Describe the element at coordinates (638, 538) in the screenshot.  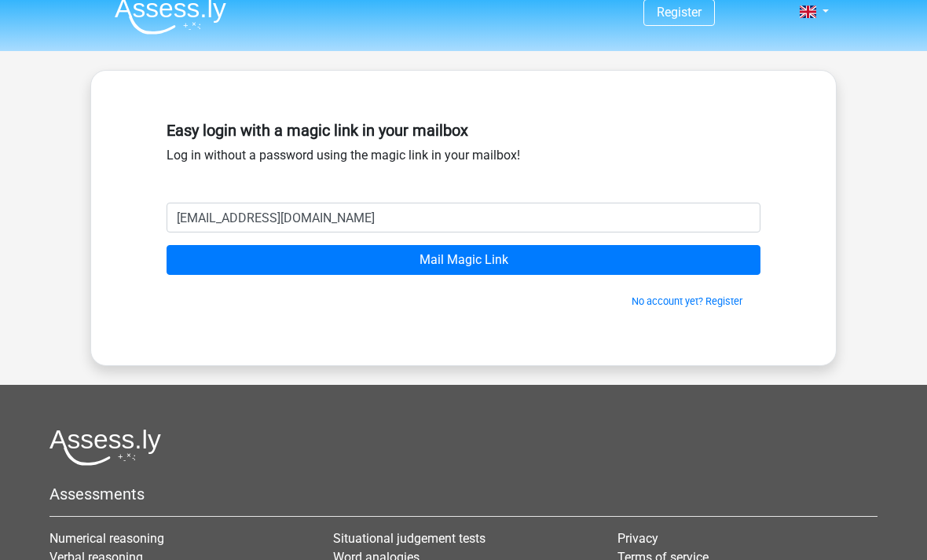
I see `a: Privacy` at that location.